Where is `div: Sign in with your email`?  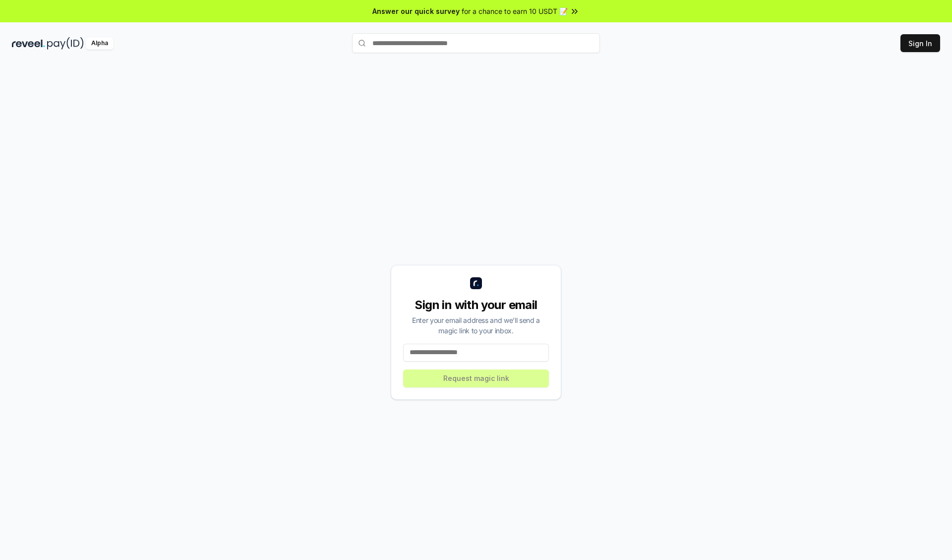
div: Sign in with your email is located at coordinates (476, 305).